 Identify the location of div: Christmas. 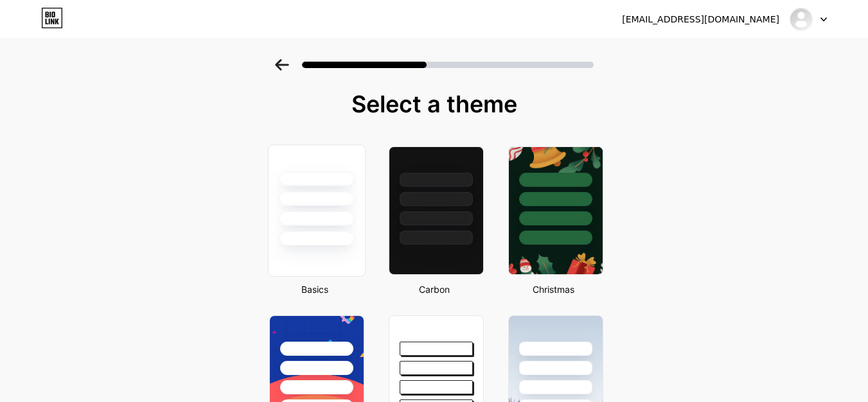
(554, 289).